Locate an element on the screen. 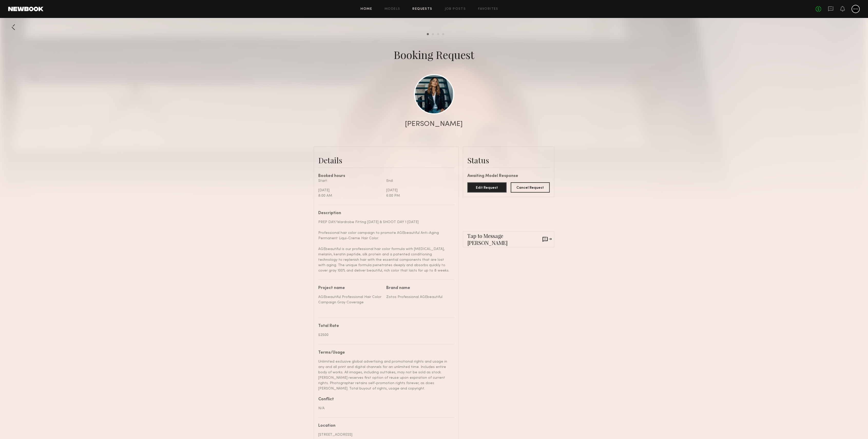 The image size is (868, 439). a: Models is located at coordinates (392, 9).